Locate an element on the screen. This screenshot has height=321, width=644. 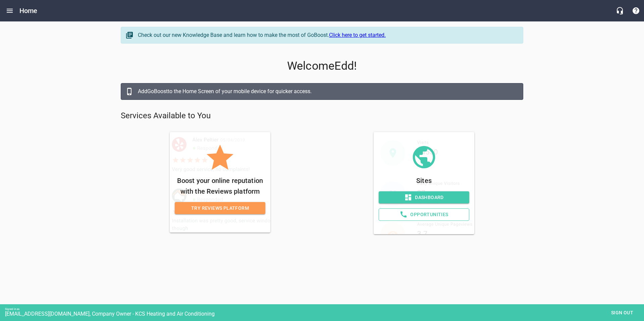
button: Support Portal is located at coordinates (636, 10).